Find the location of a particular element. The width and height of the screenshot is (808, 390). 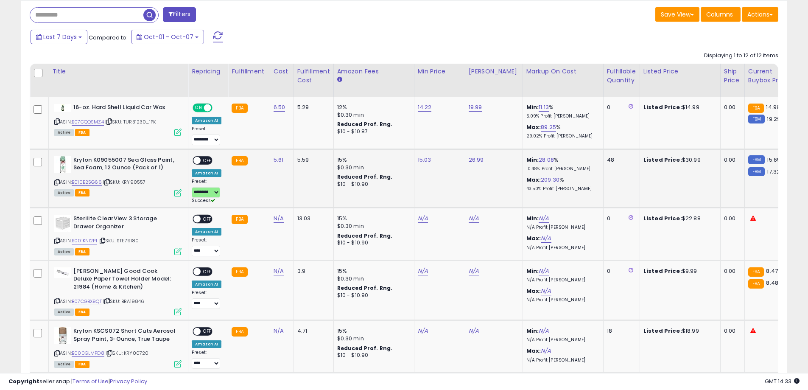

button: Actions is located at coordinates (760, 14).